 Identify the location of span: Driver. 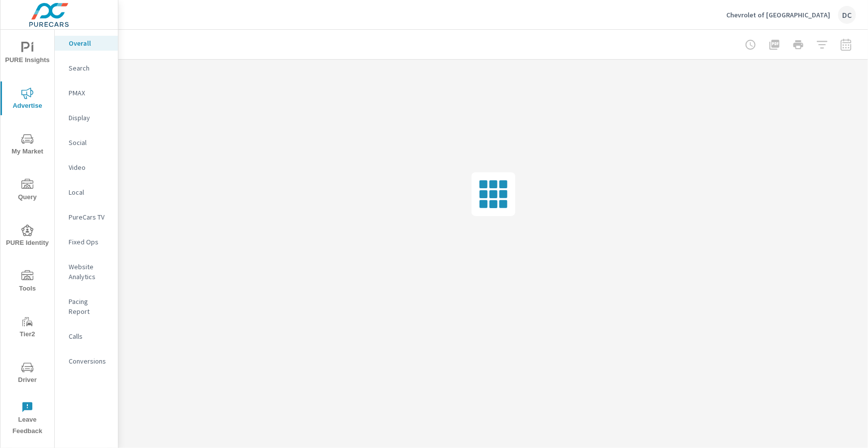
(27, 374).